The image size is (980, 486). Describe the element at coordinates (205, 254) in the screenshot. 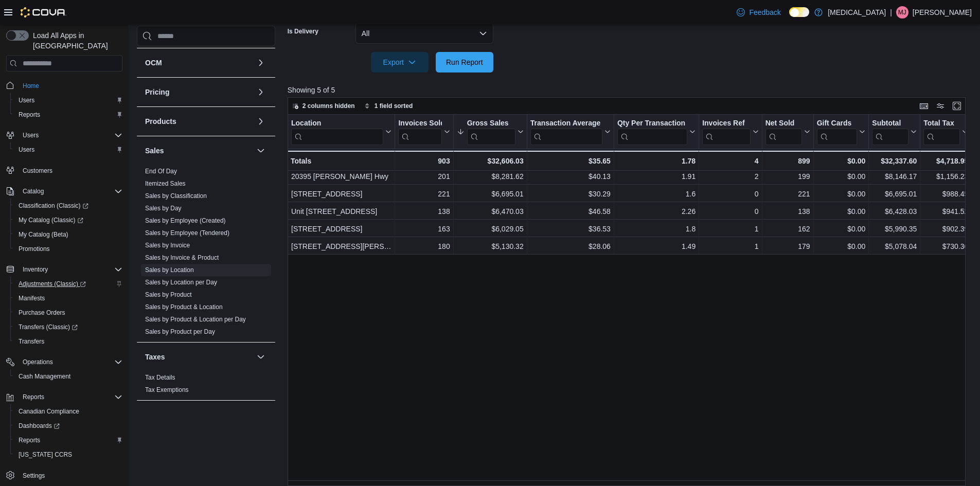

I see `div: Sales` at that location.